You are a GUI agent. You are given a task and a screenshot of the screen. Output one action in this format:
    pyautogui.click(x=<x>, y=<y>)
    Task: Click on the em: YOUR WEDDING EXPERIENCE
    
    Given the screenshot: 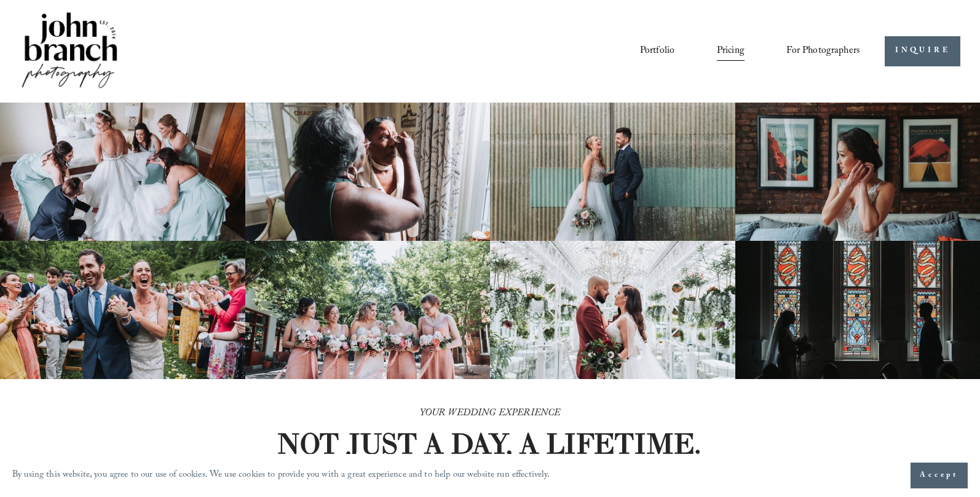 What is the action you would take?
    pyautogui.click(x=490, y=413)
    